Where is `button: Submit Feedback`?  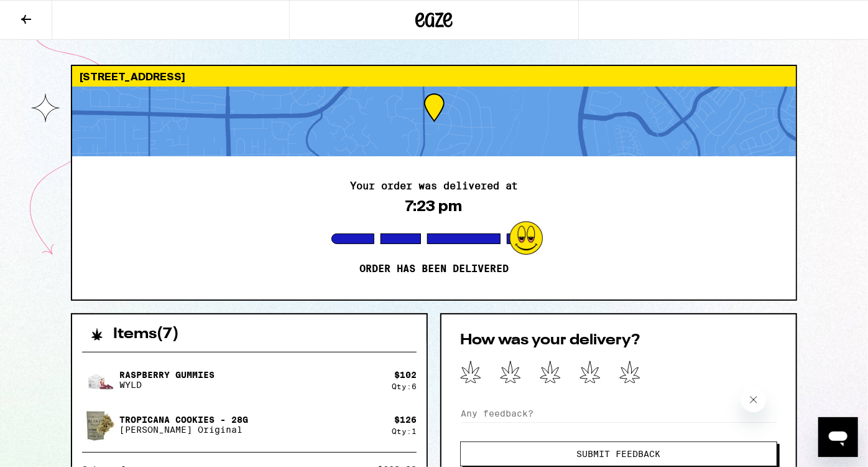
button: Submit Feedback is located at coordinates (619, 454).